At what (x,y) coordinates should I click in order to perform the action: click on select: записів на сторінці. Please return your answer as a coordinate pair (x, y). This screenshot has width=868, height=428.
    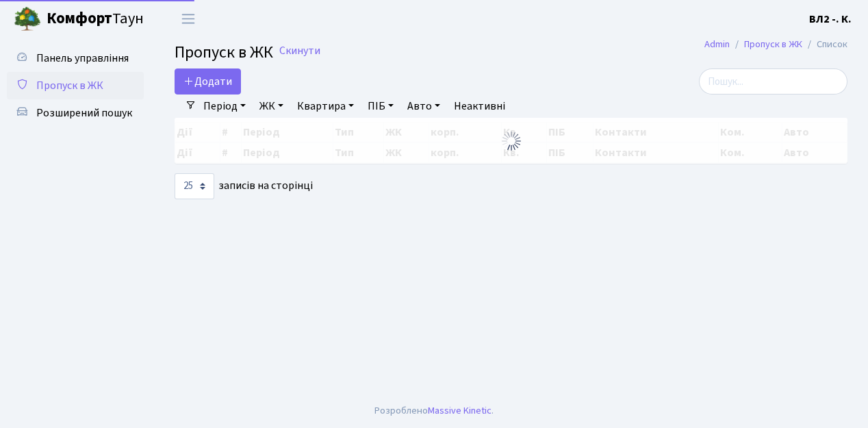
    Looking at the image, I should click on (194, 186).